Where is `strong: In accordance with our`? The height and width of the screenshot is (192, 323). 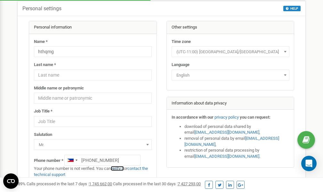
strong: In accordance with our is located at coordinates (193, 117).